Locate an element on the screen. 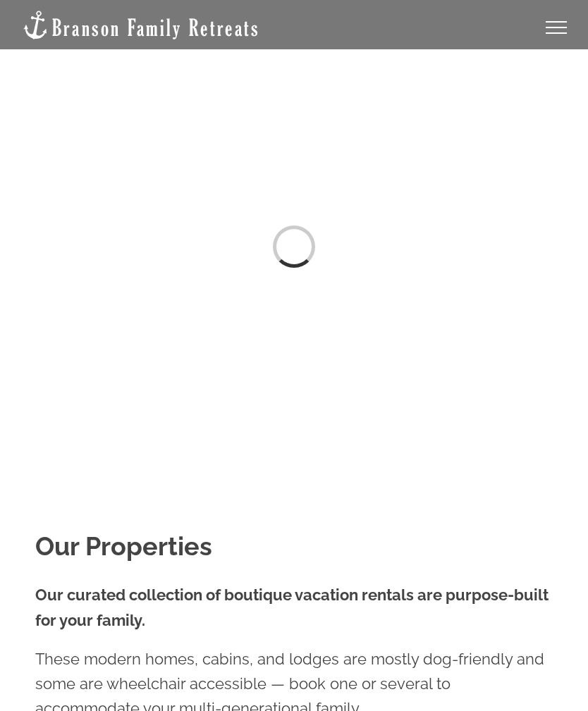 The width and height of the screenshot is (588, 711). img: Branson Family Retreats Logo is located at coordinates (140, 25).